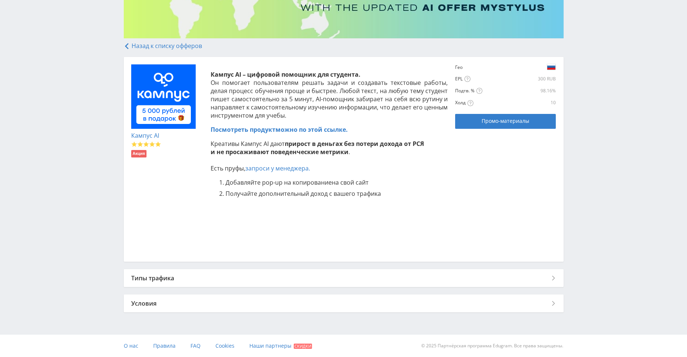 The width and height of the screenshot is (687, 357). I want to click on span: Добавляйте pop-up на копирование, so click(278, 183).